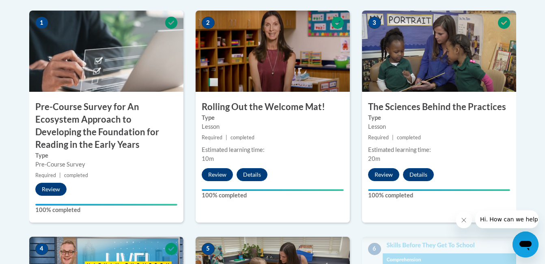  What do you see at coordinates (106, 164) in the screenshot?
I see `div: Pre-Course Survey` at bounding box center [106, 164].